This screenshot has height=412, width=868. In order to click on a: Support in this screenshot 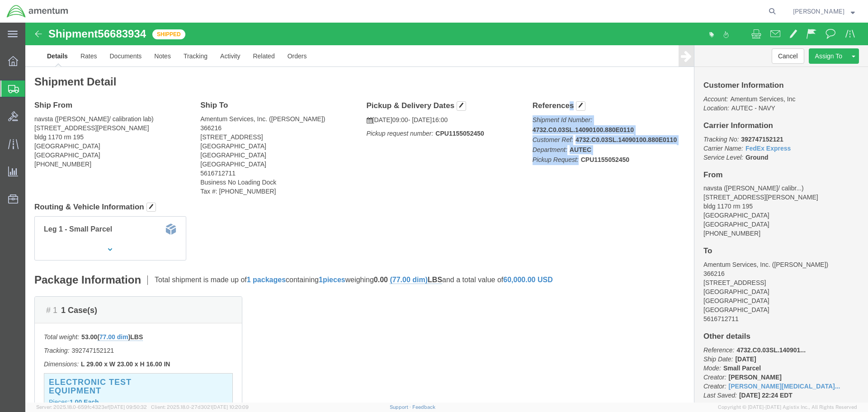, I will do `click(401, 407)`.